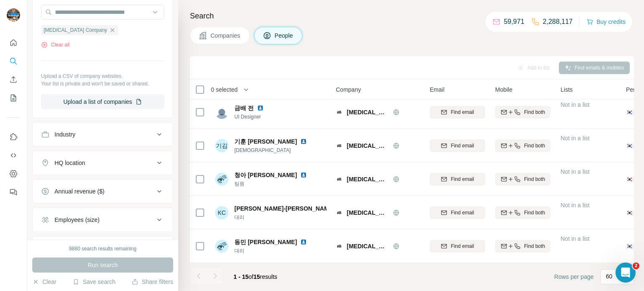  I want to click on button: Technologies, so click(103, 248).